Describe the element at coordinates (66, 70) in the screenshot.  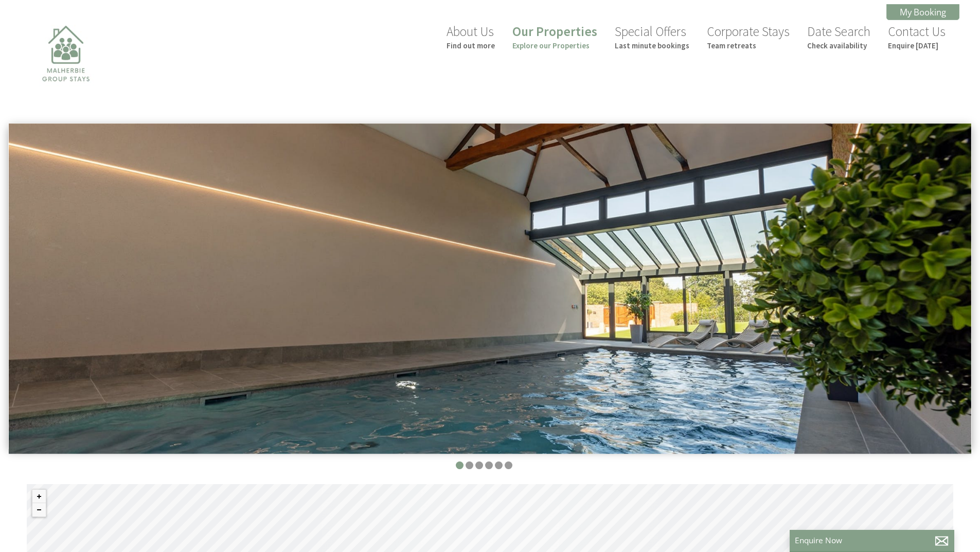
I see `img: Malherbie Group Stays` at that location.